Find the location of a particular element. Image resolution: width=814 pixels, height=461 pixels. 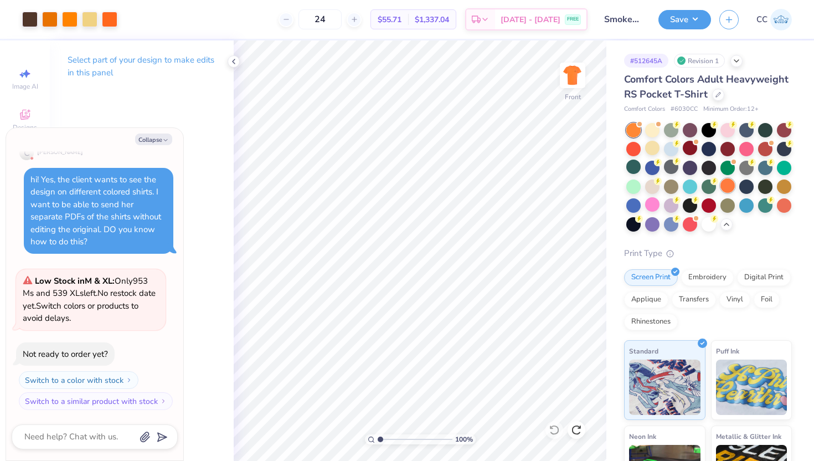

p: Select part of your design to make edits in this panel is located at coordinates (142, 66).